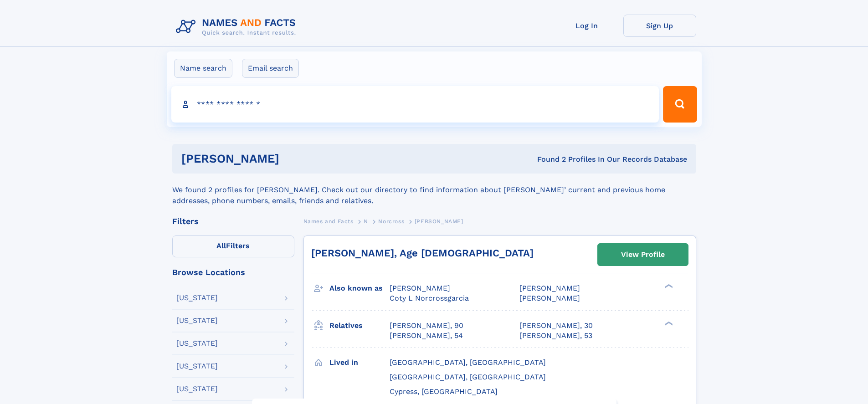  What do you see at coordinates (659, 26) in the screenshot?
I see `a: Sign Up` at bounding box center [659, 26].